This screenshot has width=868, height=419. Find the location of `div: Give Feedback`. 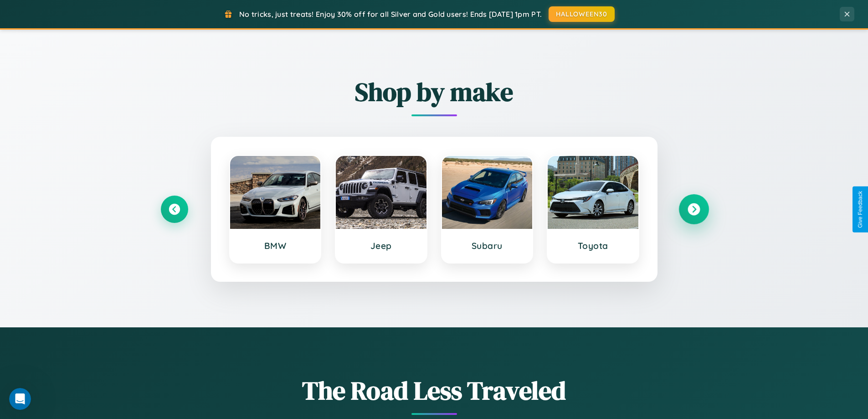

div: Give Feedback is located at coordinates (860, 209).